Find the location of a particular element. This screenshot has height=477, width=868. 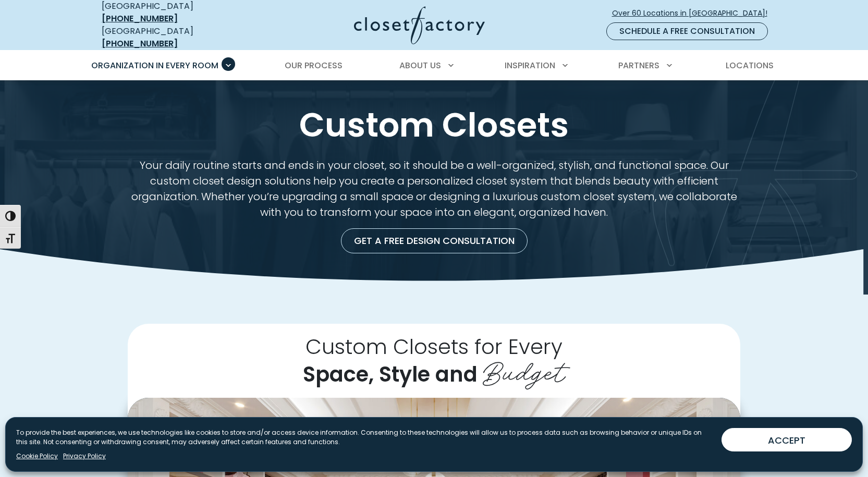

button: ACCEPT is located at coordinates (787, 440).